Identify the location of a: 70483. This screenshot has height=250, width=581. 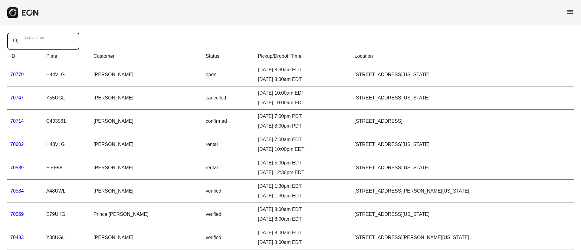
(17, 237).